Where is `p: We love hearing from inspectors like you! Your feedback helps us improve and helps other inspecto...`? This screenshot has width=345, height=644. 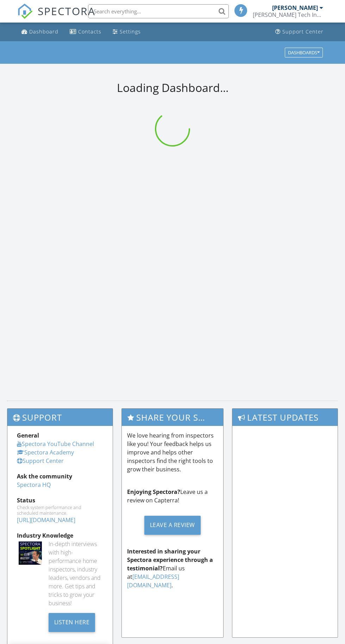
p: We love hearing from inspectors like you! Your feedback helps us improve and helps other inspecto... is located at coordinates (172, 452).